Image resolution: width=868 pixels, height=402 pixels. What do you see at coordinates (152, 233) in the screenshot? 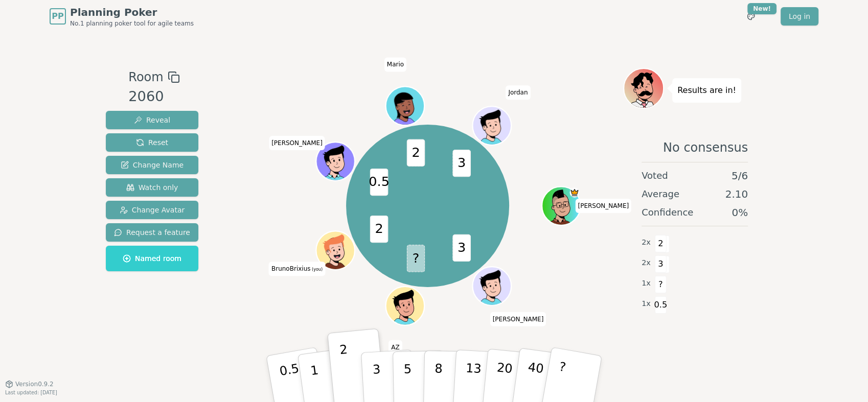
I see `button: Request a feature` at bounding box center [152, 233].